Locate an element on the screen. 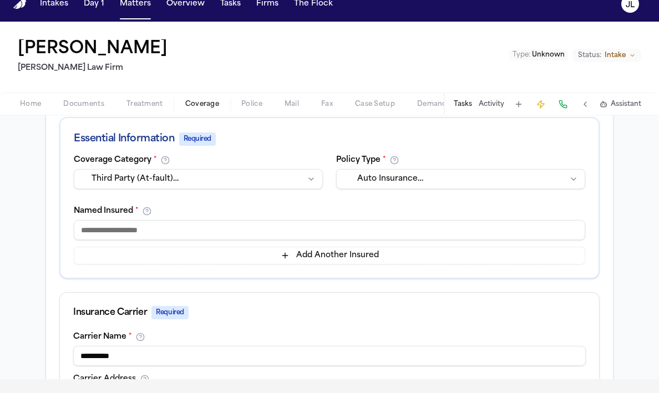 This screenshot has width=659, height=393. span: Fax is located at coordinates (327, 104).